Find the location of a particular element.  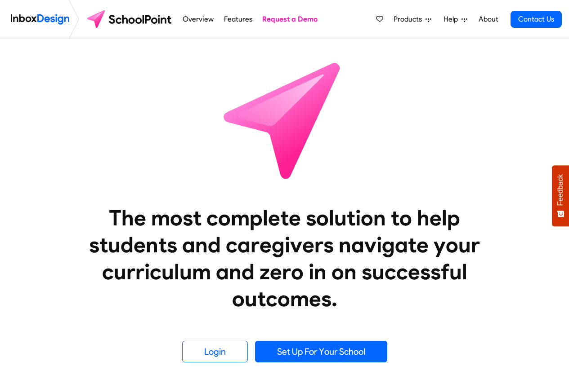

a: Products is located at coordinates (412, 19).